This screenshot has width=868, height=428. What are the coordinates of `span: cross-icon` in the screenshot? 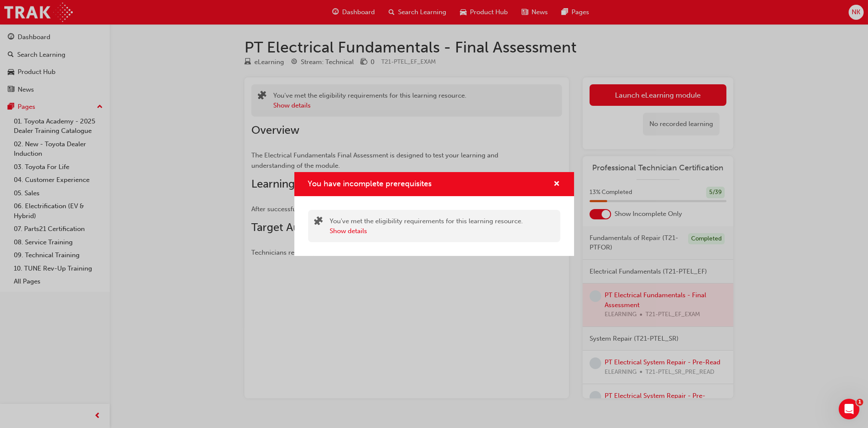 It's located at (556, 185).